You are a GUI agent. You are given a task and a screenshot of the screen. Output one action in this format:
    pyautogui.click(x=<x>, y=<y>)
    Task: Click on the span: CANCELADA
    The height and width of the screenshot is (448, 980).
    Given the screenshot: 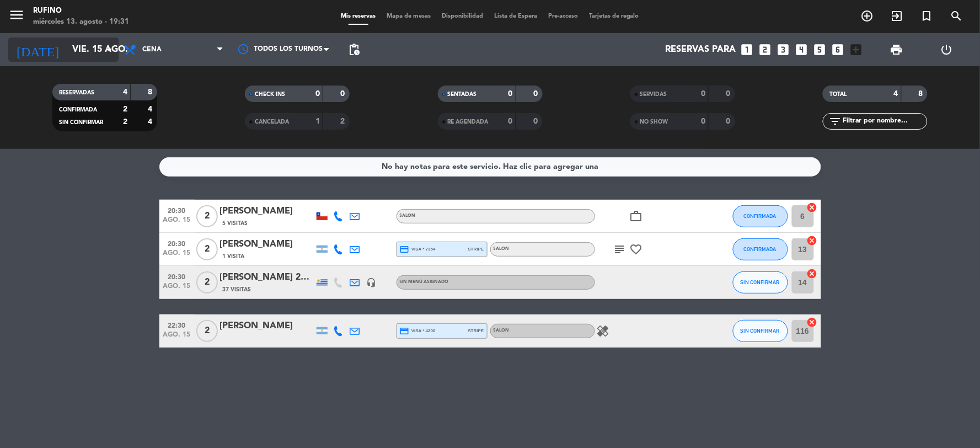 What is the action you would take?
    pyautogui.click(x=272, y=122)
    